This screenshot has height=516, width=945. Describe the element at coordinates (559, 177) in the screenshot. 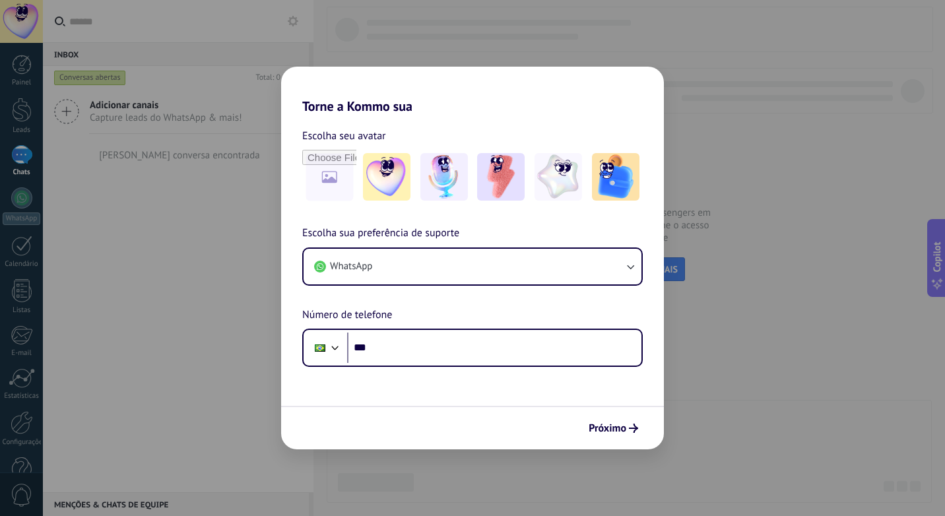

I see `img: -4.jpeg` at that location.